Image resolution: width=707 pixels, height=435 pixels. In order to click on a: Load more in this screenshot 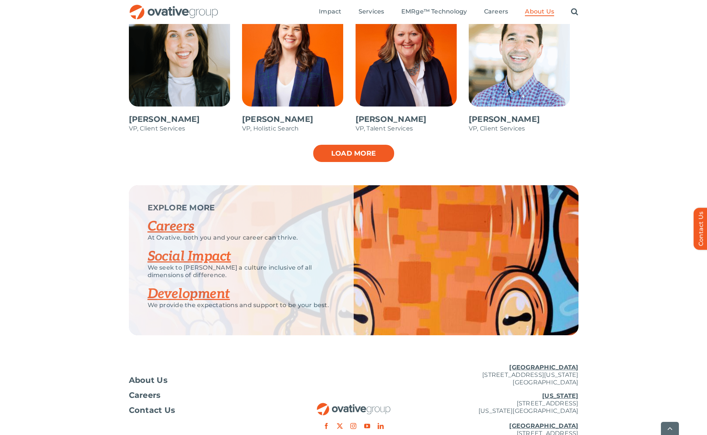, I will do `click(354, 153)`.